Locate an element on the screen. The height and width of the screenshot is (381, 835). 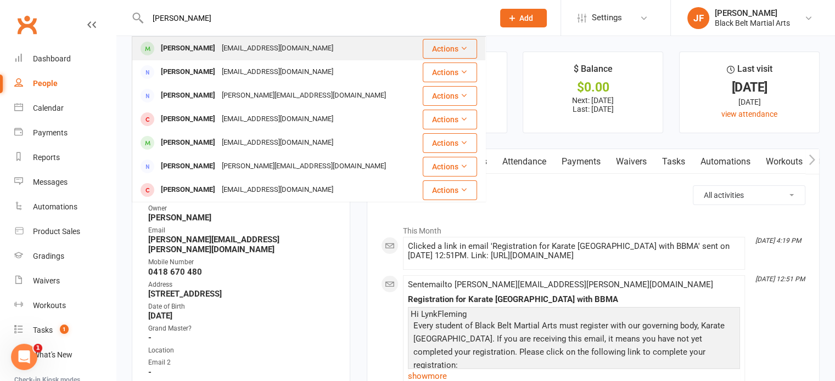
div: Gradings is located at coordinates (48, 256).